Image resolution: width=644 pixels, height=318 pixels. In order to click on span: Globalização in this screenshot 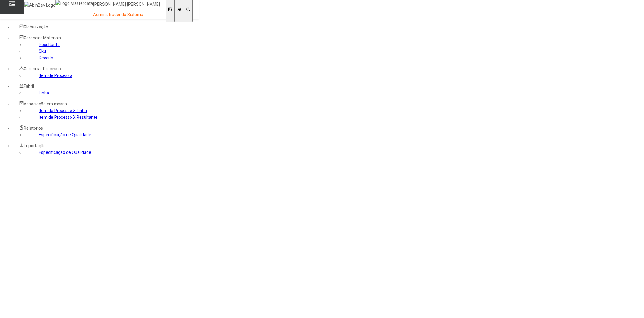, I will do `click(36, 27)`.